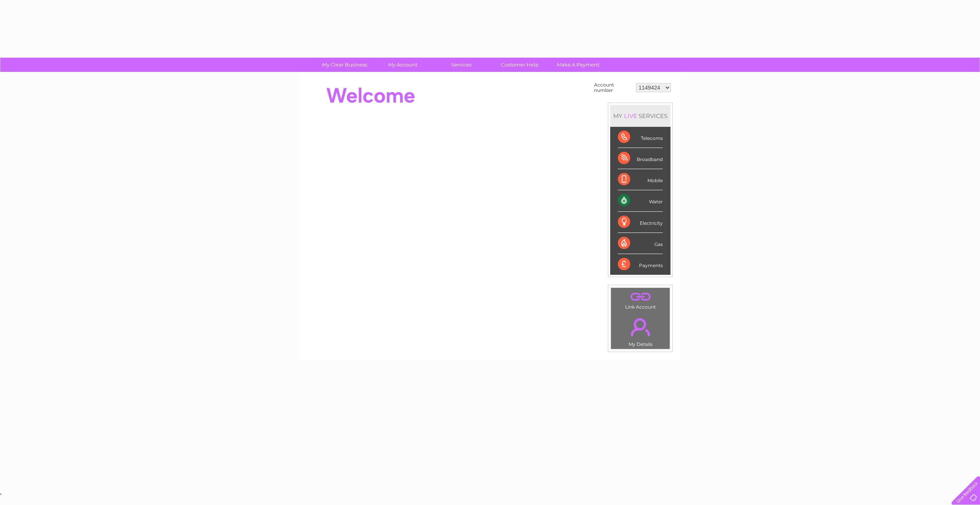  What do you see at coordinates (461, 65) in the screenshot?
I see `a: Services` at bounding box center [461, 65].